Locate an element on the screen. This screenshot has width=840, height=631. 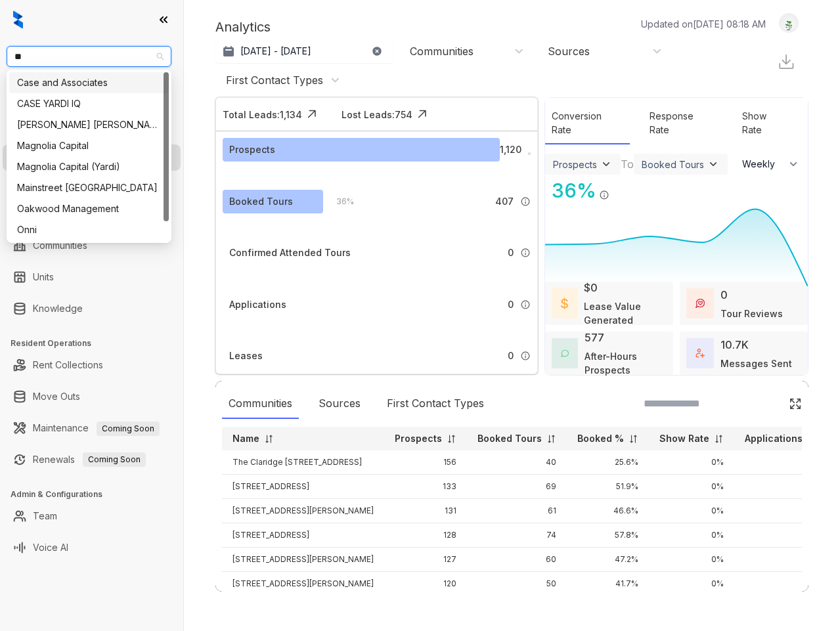
p: Show Rate is located at coordinates (684, 438).